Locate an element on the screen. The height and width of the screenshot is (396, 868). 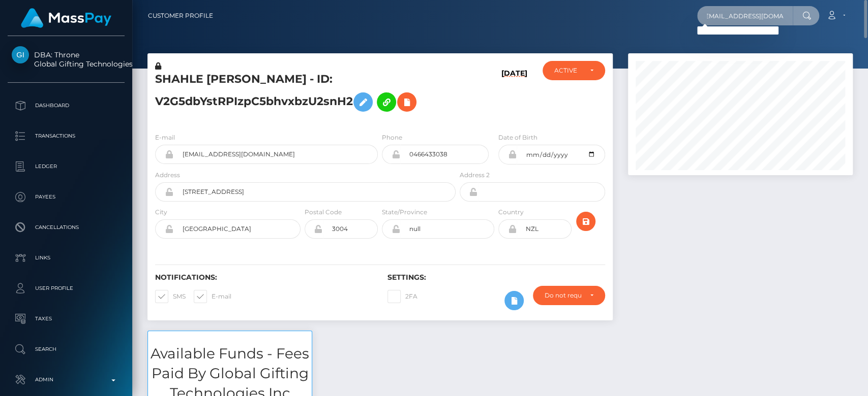
label: Date of Birth is located at coordinates (517, 137).